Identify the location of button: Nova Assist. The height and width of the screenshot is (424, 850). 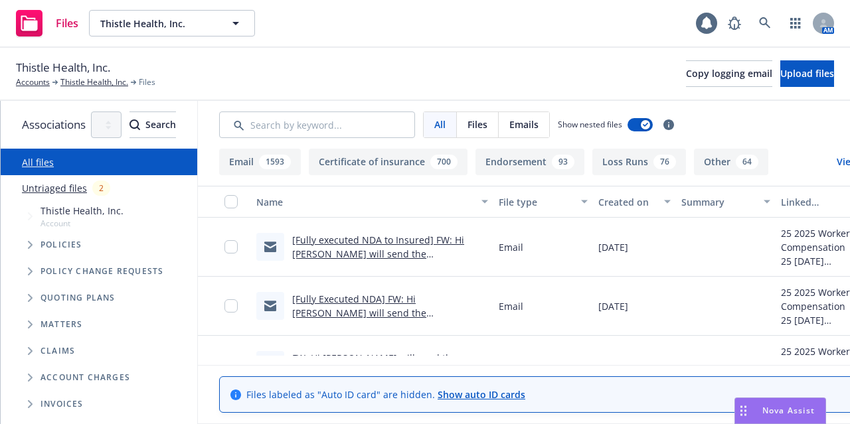
(780, 411).